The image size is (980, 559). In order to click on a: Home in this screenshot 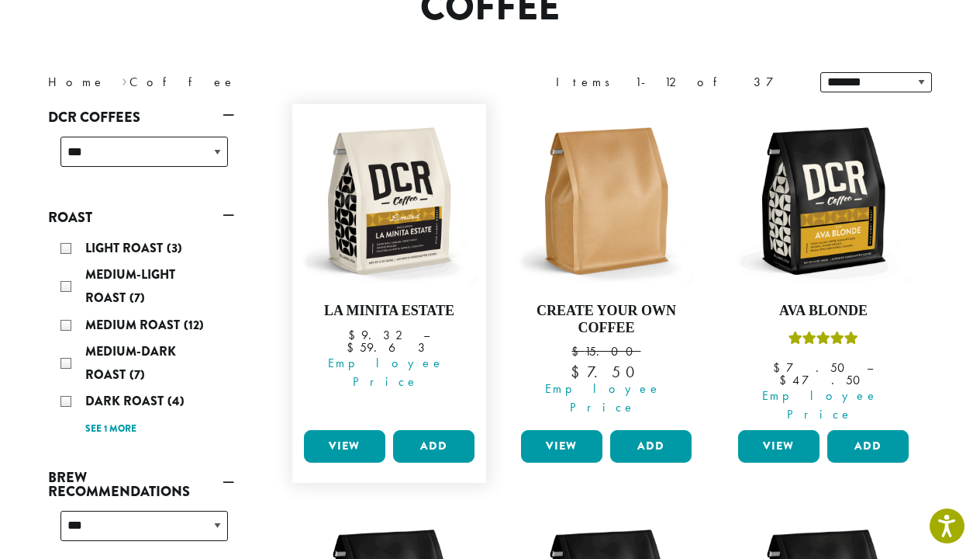, I will do `click(77, 82)`.